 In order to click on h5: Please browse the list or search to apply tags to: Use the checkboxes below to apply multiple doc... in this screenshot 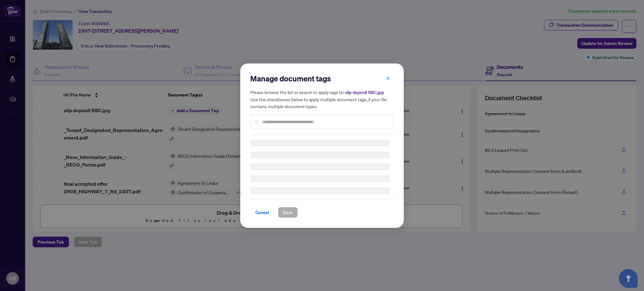, I will do `click(322, 99)`.